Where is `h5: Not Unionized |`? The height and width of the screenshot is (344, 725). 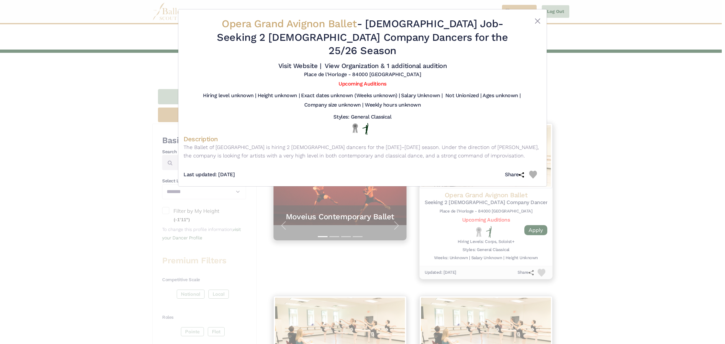 h5: Not Unionized | is located at coordinates (463, 95).